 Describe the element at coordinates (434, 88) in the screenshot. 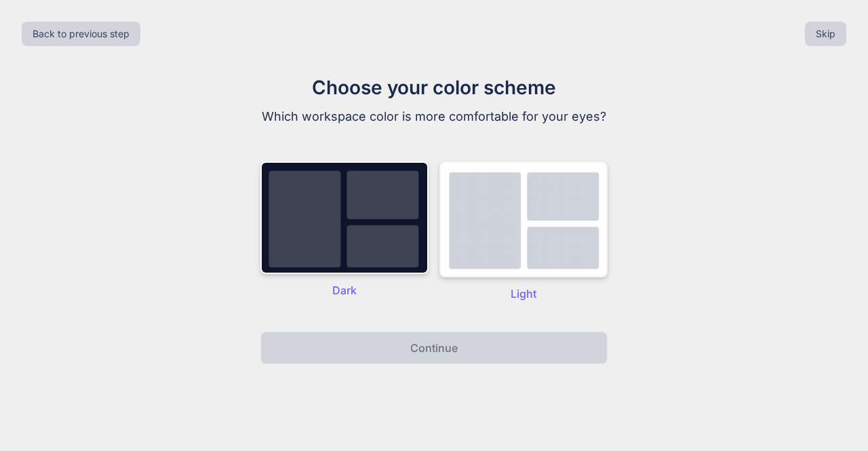

I see `h1: Choose your color scheme` at that location.